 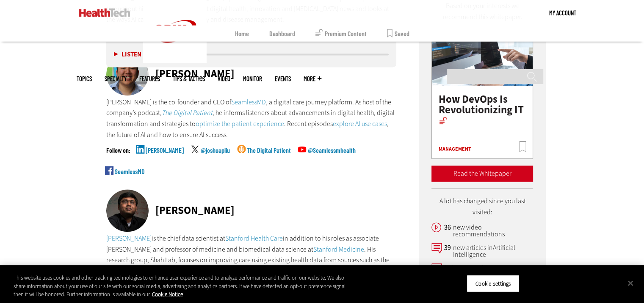 What do you see at coordinates (175, 60) in the screenshot?
I see `a: CDW` at bounding box center [175, 60].